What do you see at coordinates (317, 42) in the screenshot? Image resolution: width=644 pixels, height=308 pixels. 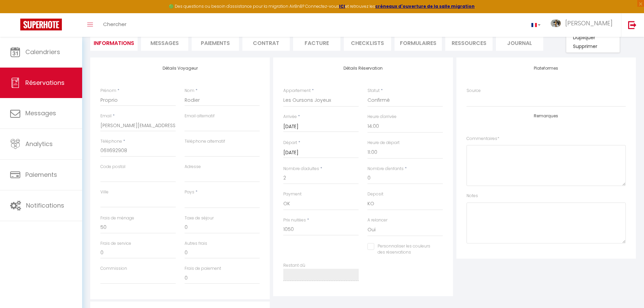 I see `li: Facture` at bounding box center [317, 42].